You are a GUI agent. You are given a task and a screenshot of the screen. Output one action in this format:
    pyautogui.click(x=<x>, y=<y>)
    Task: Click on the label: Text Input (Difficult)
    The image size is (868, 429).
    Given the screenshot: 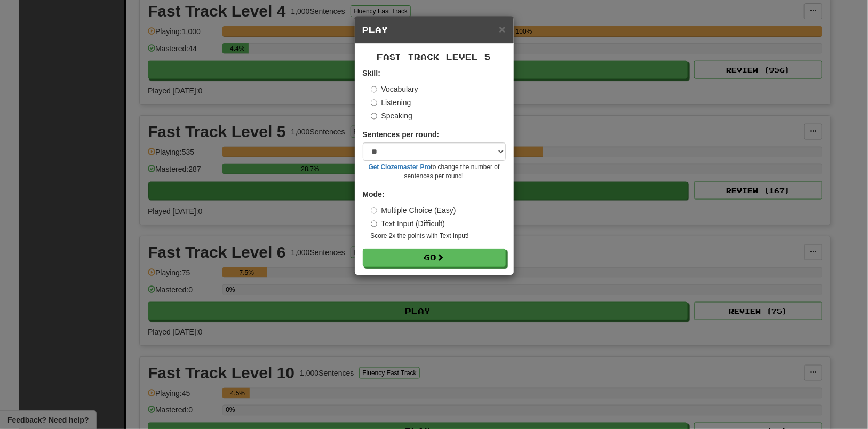 What is the action you would take?
    pyautogui.click(x=408, y=224)
    